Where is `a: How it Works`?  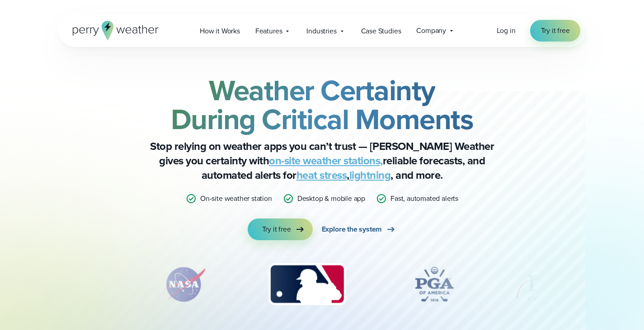
a: How it Works is located at coordinates (220, 31).